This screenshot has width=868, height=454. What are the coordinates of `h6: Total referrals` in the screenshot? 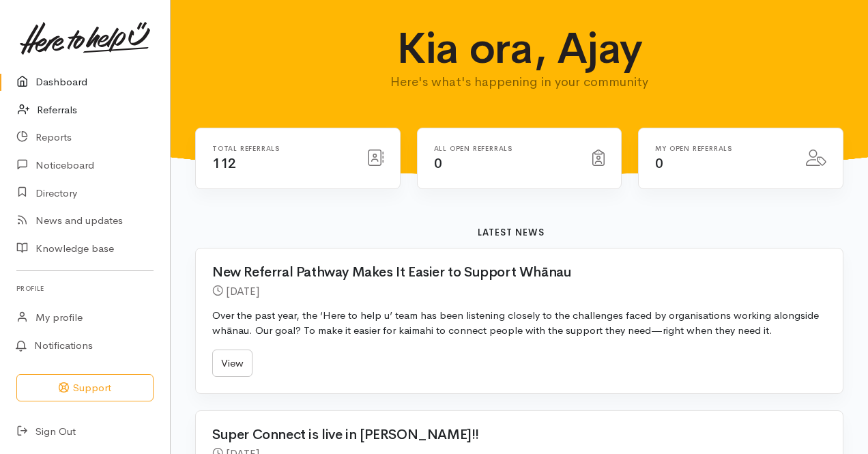 It's located at (281, 148).